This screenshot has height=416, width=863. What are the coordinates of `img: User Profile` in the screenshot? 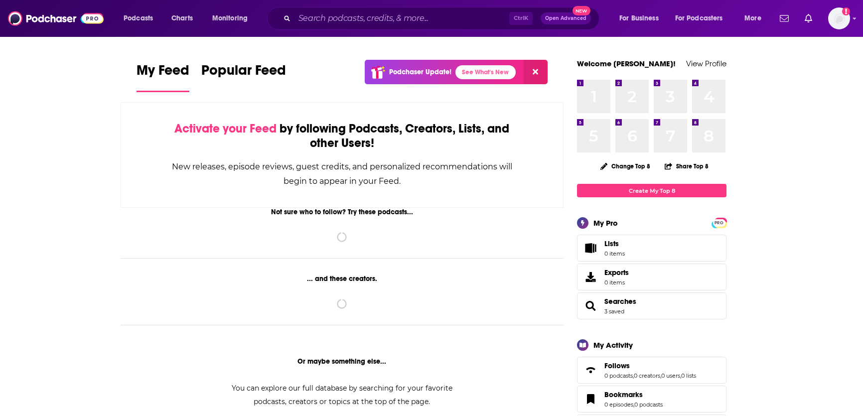 It's located at (839, 18).